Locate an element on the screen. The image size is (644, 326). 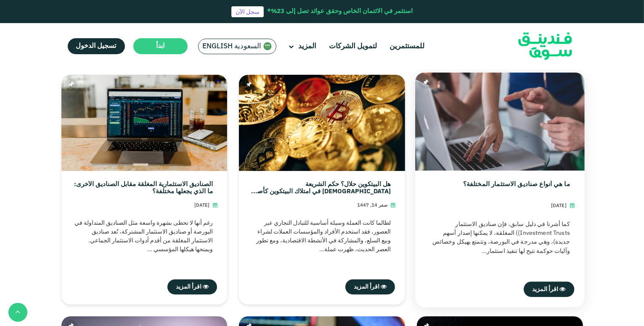
img: الصناديق الاستثمارية المغلقة مقابل الصناديق الأخرى is located at coordinates (144, 123).